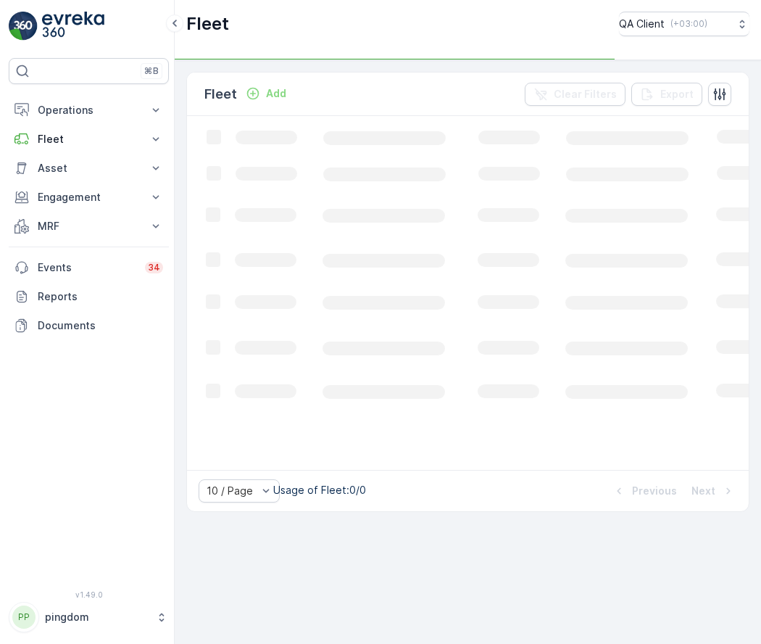 Image resolution: width=761 pixels, height=644 pixels. What do you see at coordinates (88, 595) in the screenshot?
I see `span: v 1.49.0` at bounding box center [88, 595].